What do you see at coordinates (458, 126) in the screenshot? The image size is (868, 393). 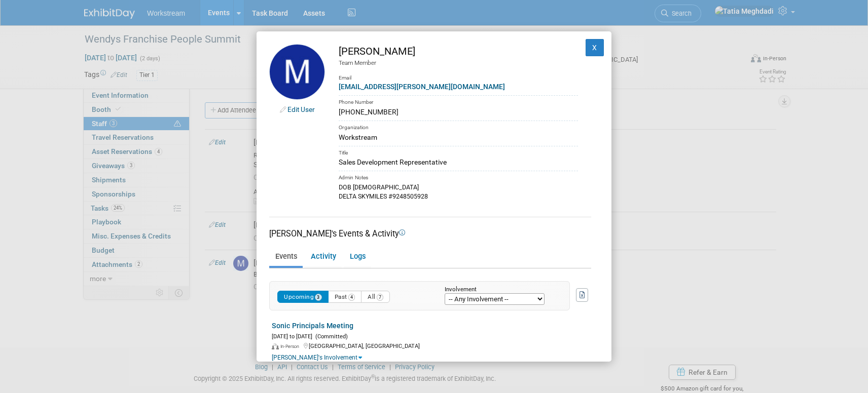 I see `div: Organization` at bounding box center [458, 126].